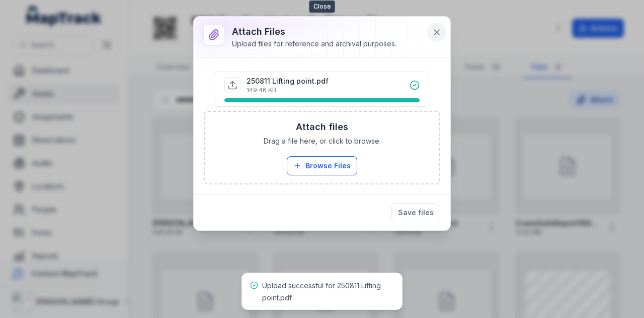 This screenshot has height=318, width=644. What do you see at coordinates (288, 81) in the screenshot?
I see `p: 250811 Lifting point.pdf` at bounding box center [288, 81].